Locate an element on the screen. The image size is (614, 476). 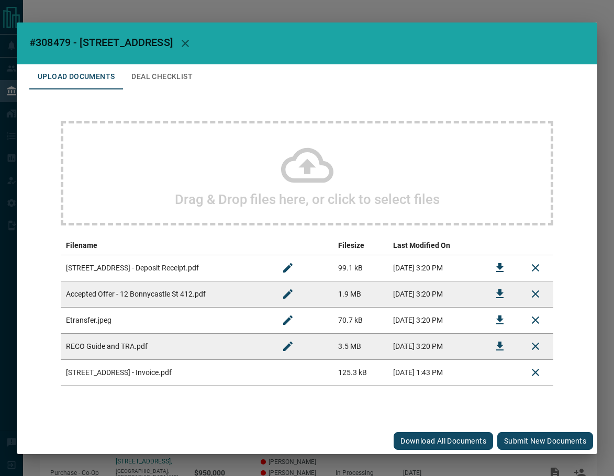
td: RECO Guide and TRA.pdf is located at coordinates (165, 347).